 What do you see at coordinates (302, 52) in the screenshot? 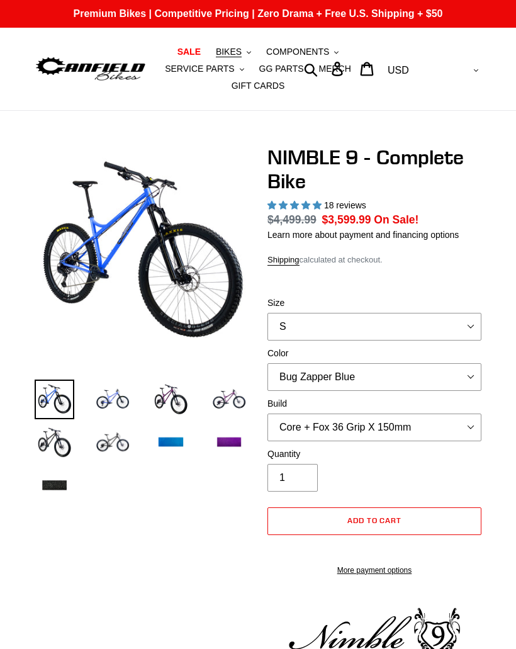
I see `button: COMPONENTS` at bounding box center [302, 52].